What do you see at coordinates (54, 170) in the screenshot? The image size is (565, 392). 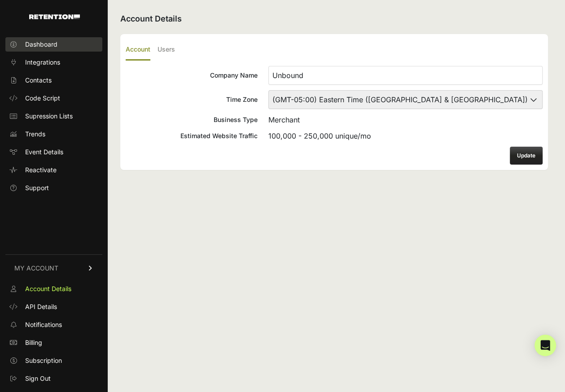 I see `a: Reactivate` at bounding box center [54, 170].